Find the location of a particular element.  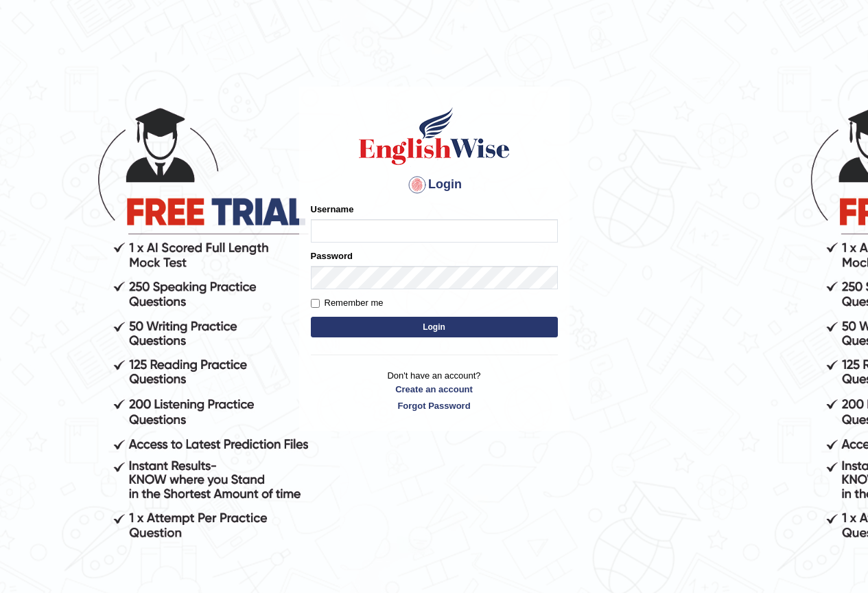

a: Create an account is located at coordinates (434, 389).